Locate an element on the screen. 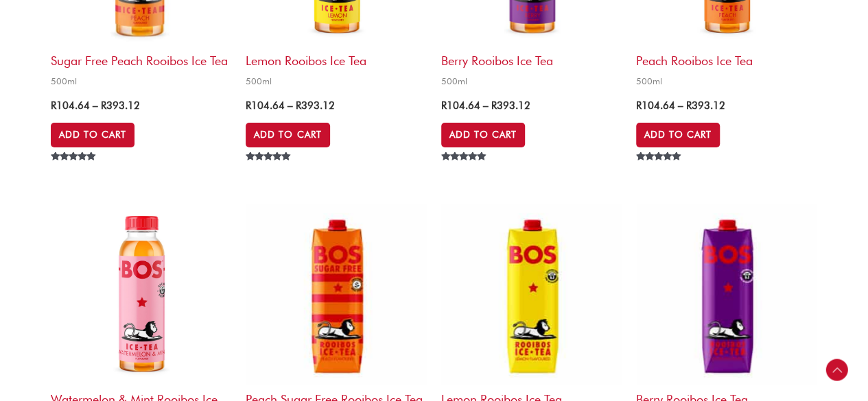 This screenshot has width=868, height=401. h2: Peach Rooibos Ice Tea is located at coordinates (727, 57).